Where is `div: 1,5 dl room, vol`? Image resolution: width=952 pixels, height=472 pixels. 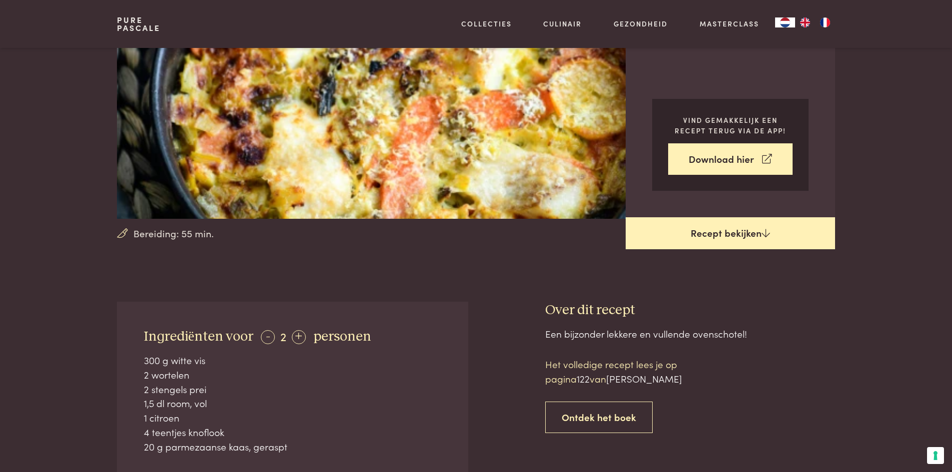
div: 1,5 dl room, vol is located at coordinates (293, 403).